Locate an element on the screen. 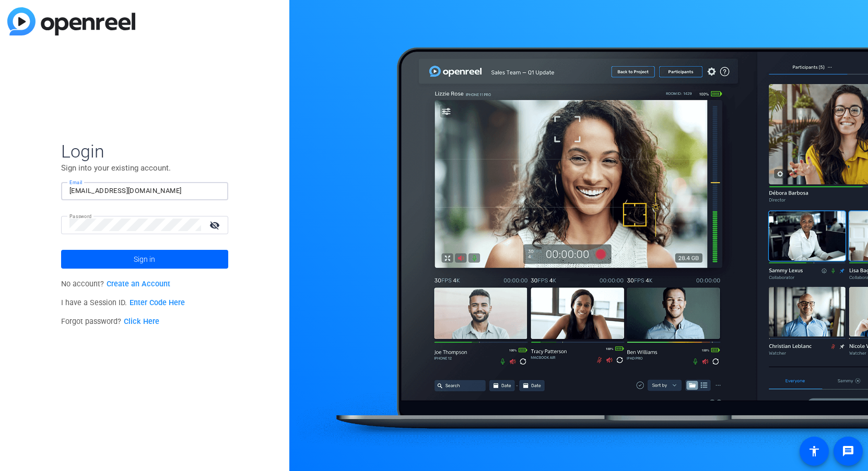 The image size is (868, 471). span: No account? is located at coordinates (115, 284).